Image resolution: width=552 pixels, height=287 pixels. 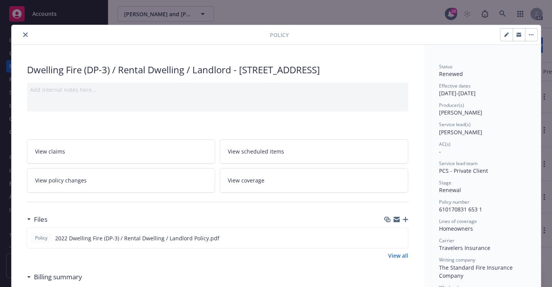 What do you see at coordinates (458, 163) in the screenshot?
I see `span: Service lead team` at bounding box center [458, 163].